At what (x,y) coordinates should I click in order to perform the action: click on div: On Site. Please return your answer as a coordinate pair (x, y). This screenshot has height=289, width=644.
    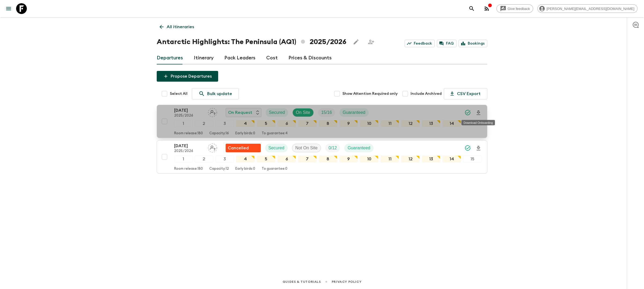
    Looking at the image, I should click on (303, 113).